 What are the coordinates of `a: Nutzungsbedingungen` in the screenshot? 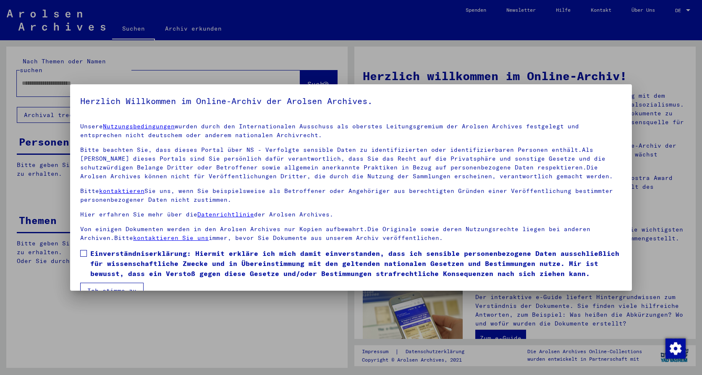 It's located at (139, 126).